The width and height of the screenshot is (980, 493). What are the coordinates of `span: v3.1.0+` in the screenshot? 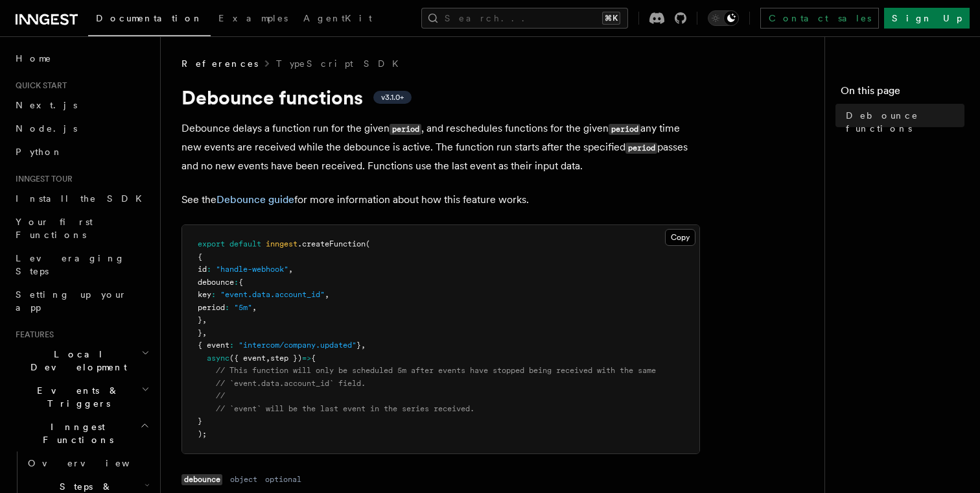 It's located at (392, 97).